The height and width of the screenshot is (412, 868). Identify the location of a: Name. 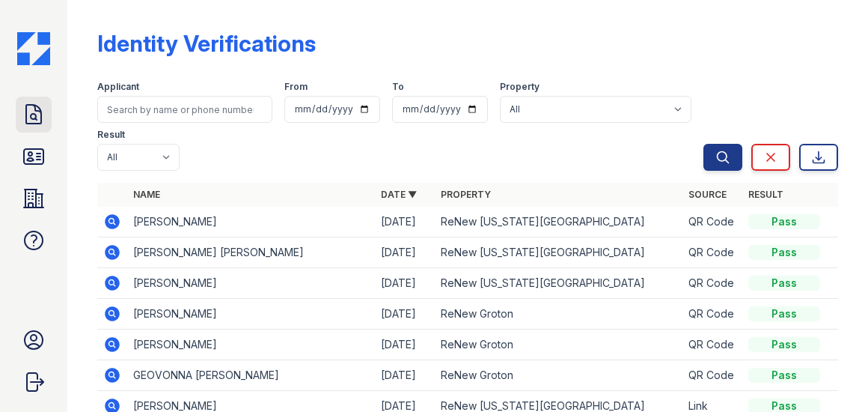
(147, 194).